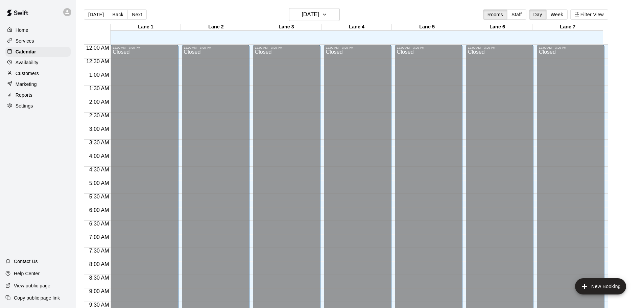  What do you see at coordinates (38, 84) in the screenshot?
I see `div: Marketing` at bounding box center [38, 84].